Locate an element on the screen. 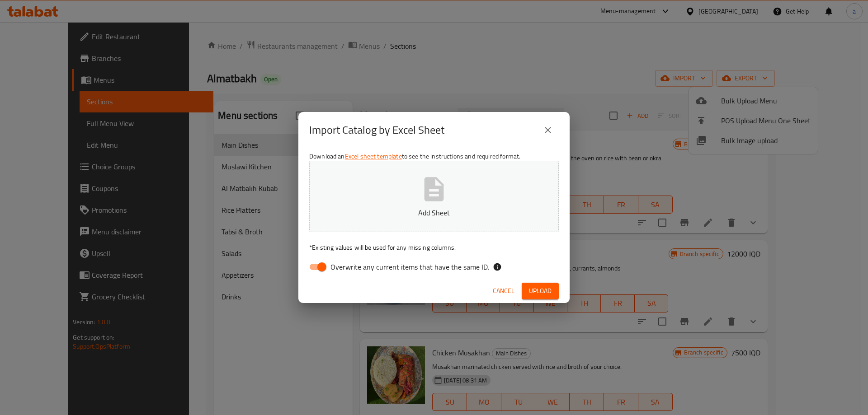 The image size is (868, 415). h2: Import Catalog by Excel Sheet is located at coordinates (376, 130).